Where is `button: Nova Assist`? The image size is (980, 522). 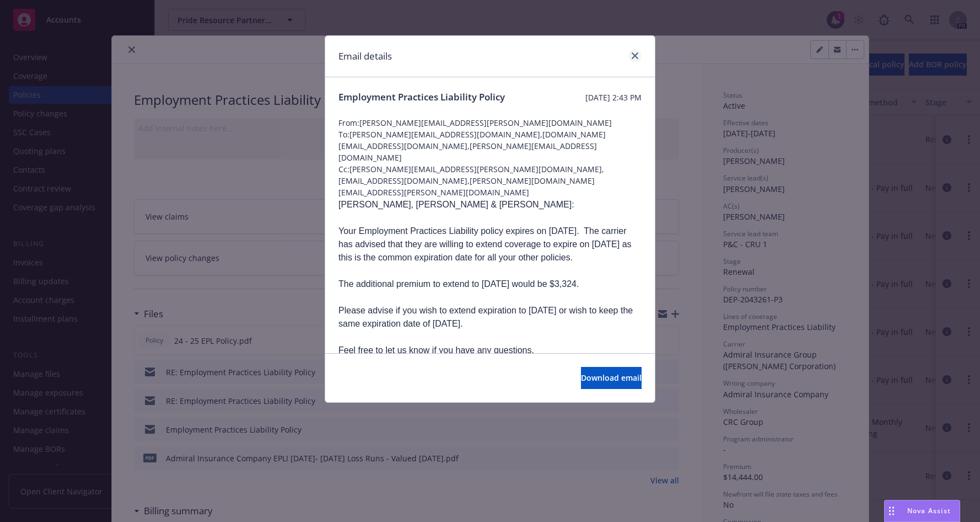 button: Nova Assist is located at coordinates (922, 510).